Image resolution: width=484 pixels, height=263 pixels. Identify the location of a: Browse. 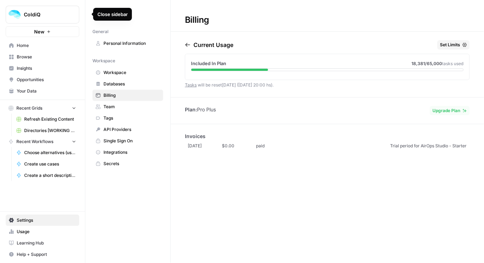
(42, 57).